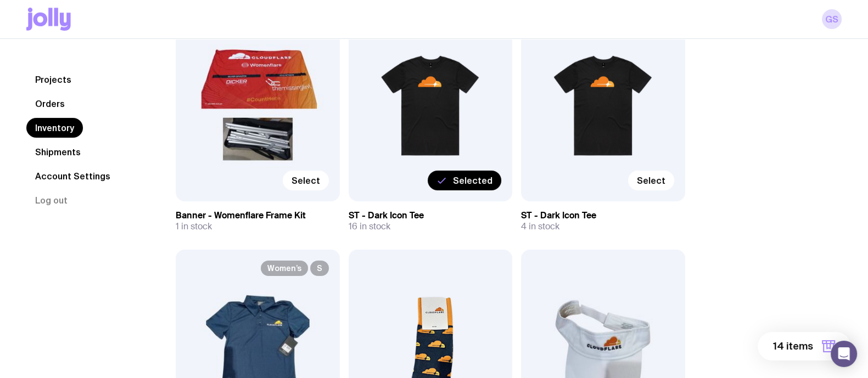 The width and height of the screenshot is (868, 378). Describe the element at coordinates (50, 104) in the screenshot. I see `a: Orders` at that location.